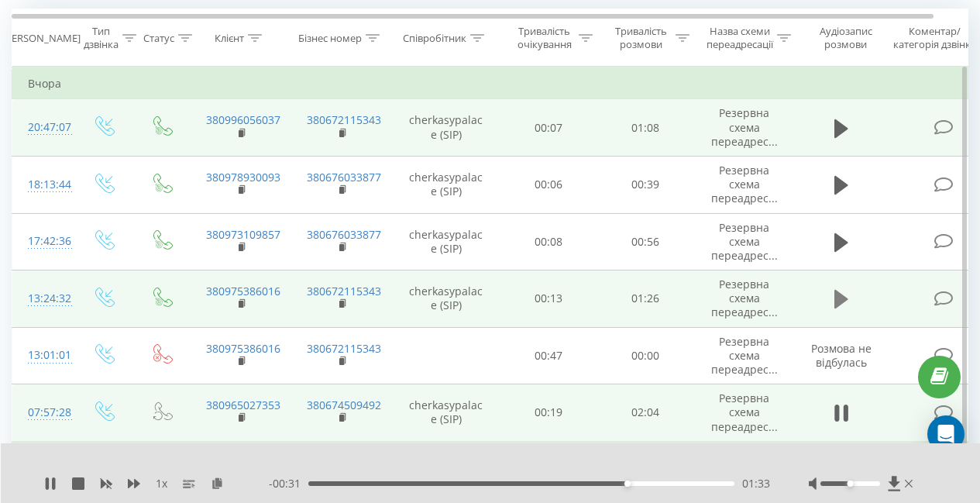 This screenshot has width=980, height=503. What do you see at coordinates (344, 405) in the screenshot?
I see `a: 380674509492` at bounding box center [344, 405].